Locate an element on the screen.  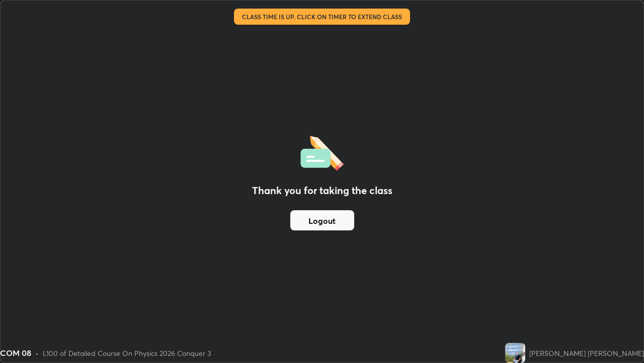
button: Logout is located at coordinates (322, 220).